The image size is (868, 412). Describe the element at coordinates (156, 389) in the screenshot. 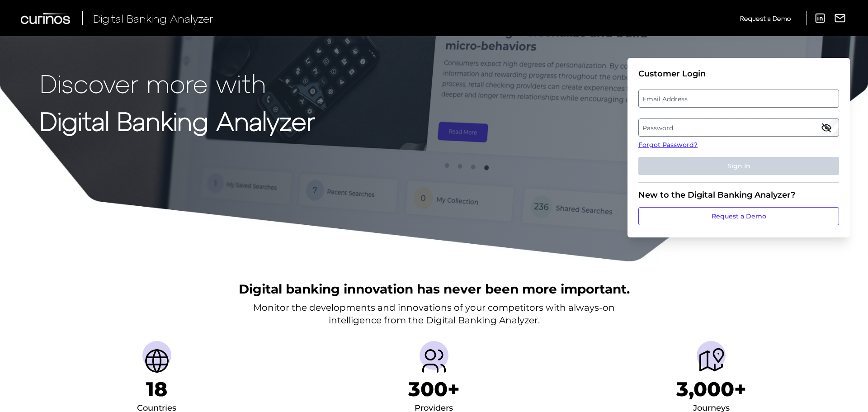

I see `h1: 18` at that location.